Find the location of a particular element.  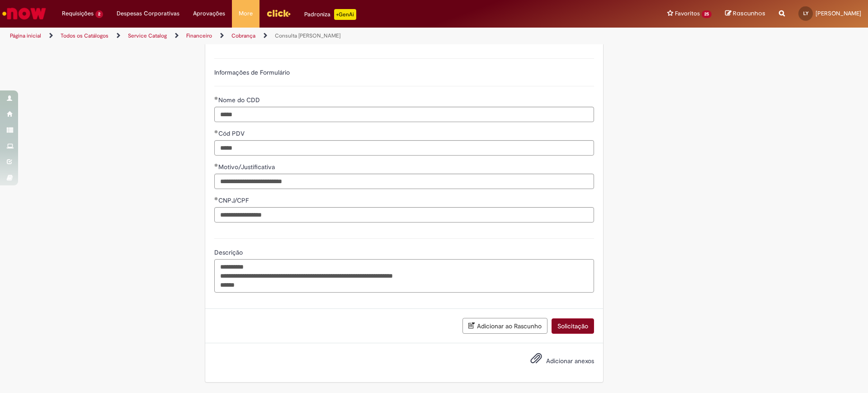

span: Favoritos is located at coordinates (688, 14).